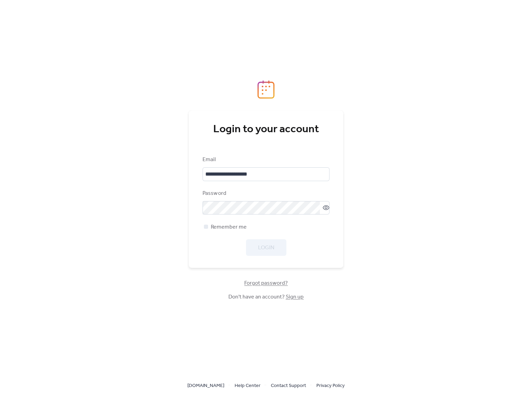 This screenshot has height=398, width=532. Describe the element at coordinates (330, 385) in the screenshot. I see `a: Privacy Policy` at that location.